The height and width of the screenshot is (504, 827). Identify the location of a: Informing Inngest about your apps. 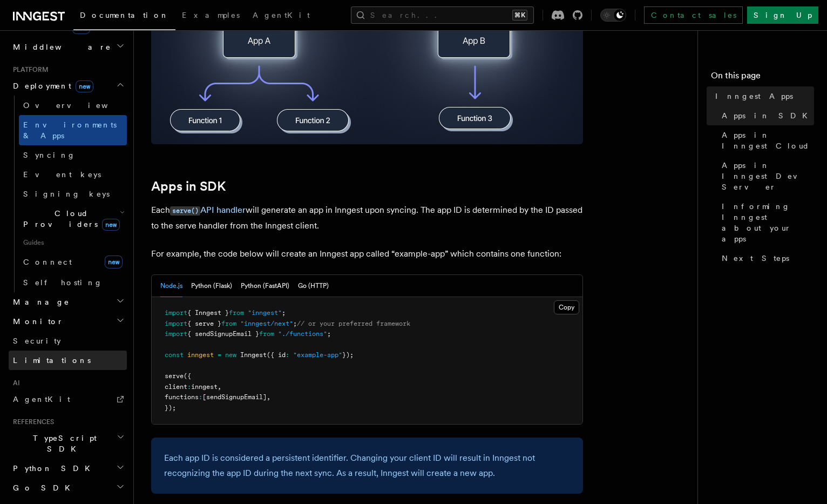
(765, 223).